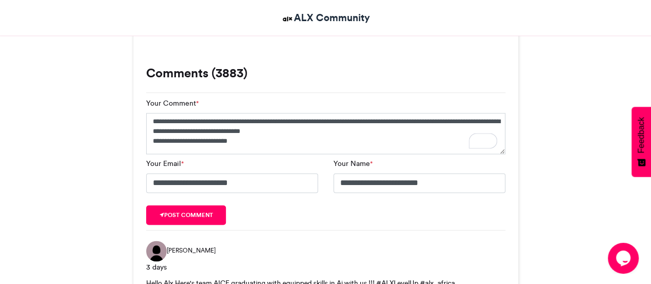  I want to click on button: Post comment, so click(186, 215).